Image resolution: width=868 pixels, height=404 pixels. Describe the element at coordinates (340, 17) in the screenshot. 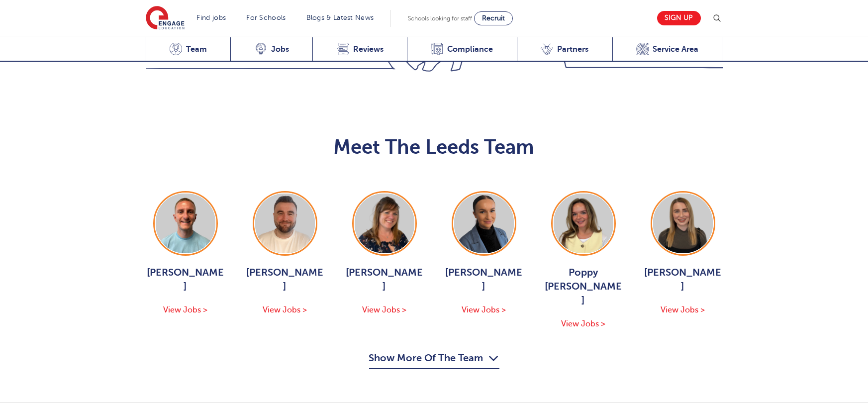

I see `a: Blogs & Latest News` at that location.